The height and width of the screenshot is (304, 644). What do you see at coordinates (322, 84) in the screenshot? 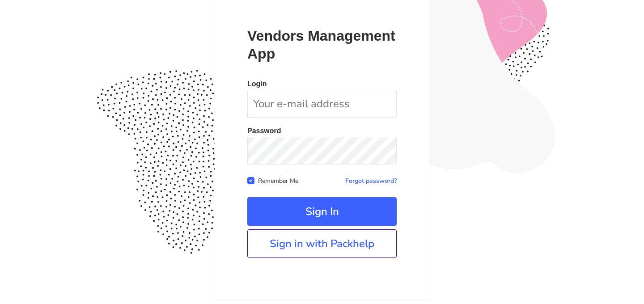
I see `p: Login` at bounding box center [322, 84].